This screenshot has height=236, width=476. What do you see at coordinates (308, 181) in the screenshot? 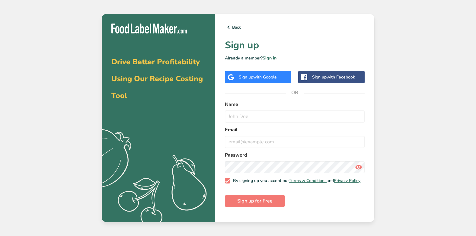
I see `a: Terms & Conditions` at bounding box center [308, 181].